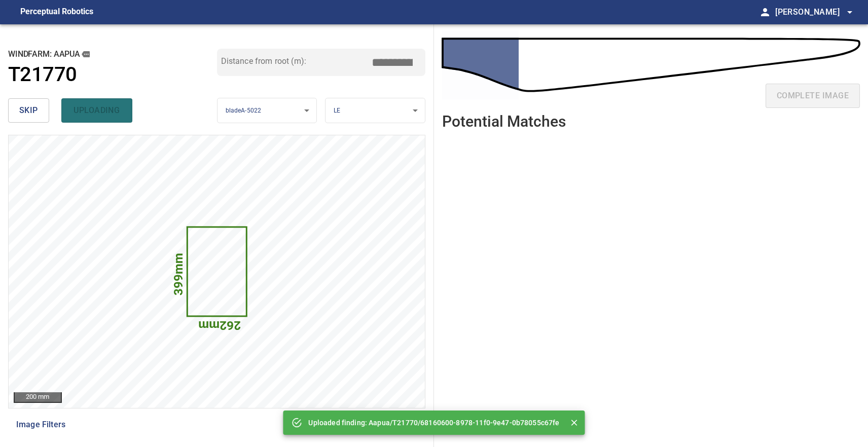 This screenshot has height=447, width=868. I want to click on div: bladeA-5022, so click(267, 111).